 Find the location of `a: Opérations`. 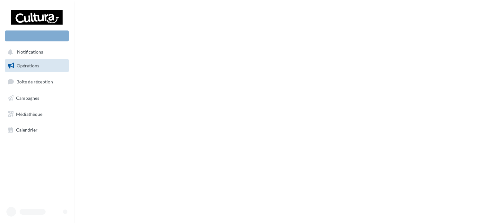

a: Opérations is located at coordinates (37, 66).